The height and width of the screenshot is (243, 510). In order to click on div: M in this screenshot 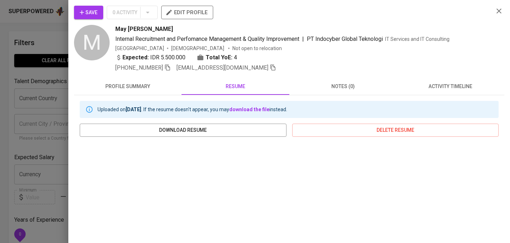, I will do `click(92, 43)`.